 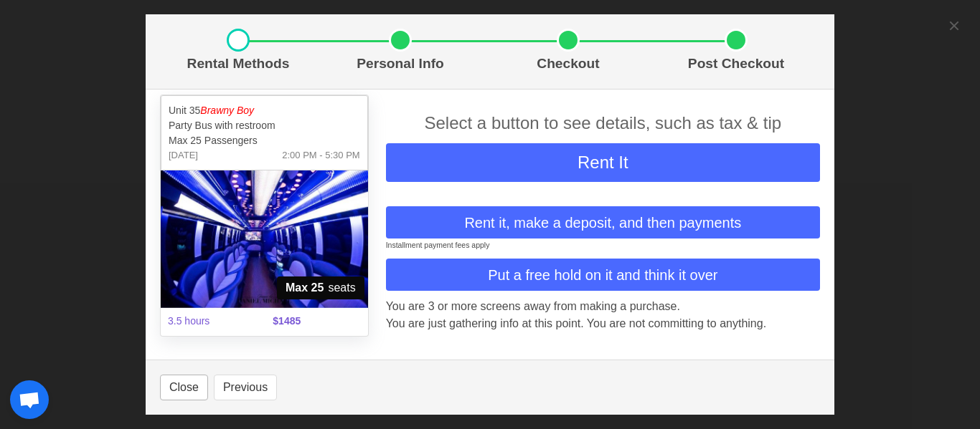 What do you see at coordinates (264, 239) in the screenshot?
I see `img: 35%2002.jpg` at bounding box center [264, 239].